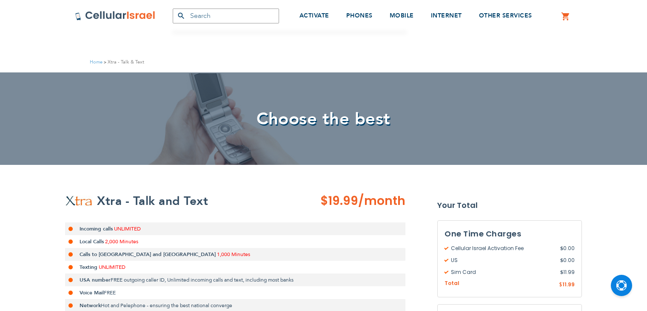 This screenshot has height=311, width=647. Describe the element at coordinates (95, 280) in the screenshot. I see `strong: USA number` at that location.